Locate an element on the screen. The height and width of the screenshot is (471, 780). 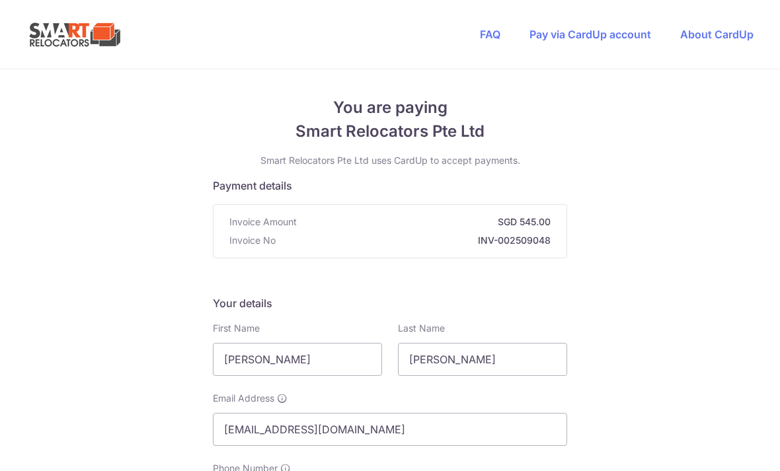
label: Last Name is located at coordinates (421, 329).